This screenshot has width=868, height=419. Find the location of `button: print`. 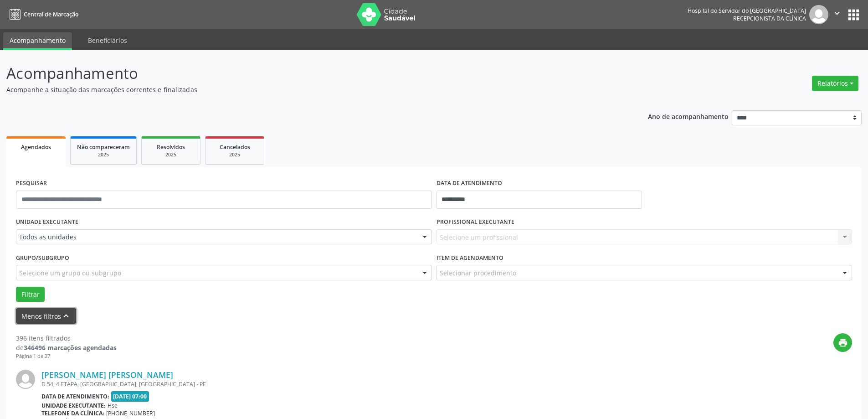

button: print is located at coordinates (843, 343).